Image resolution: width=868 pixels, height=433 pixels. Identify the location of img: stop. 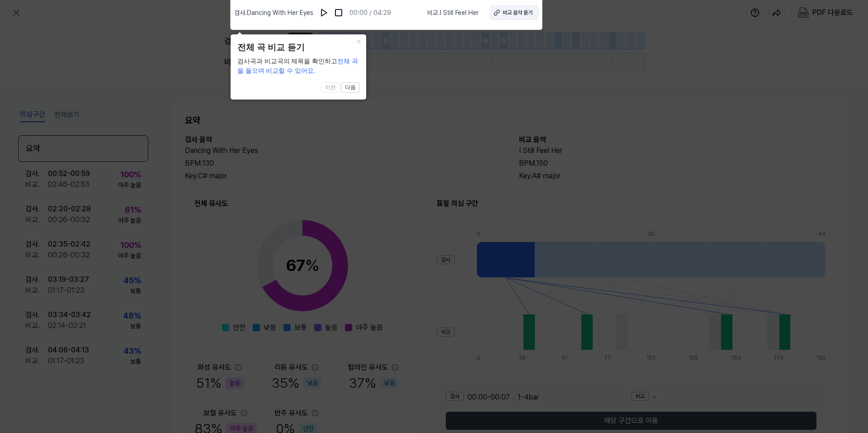
(339, 12).